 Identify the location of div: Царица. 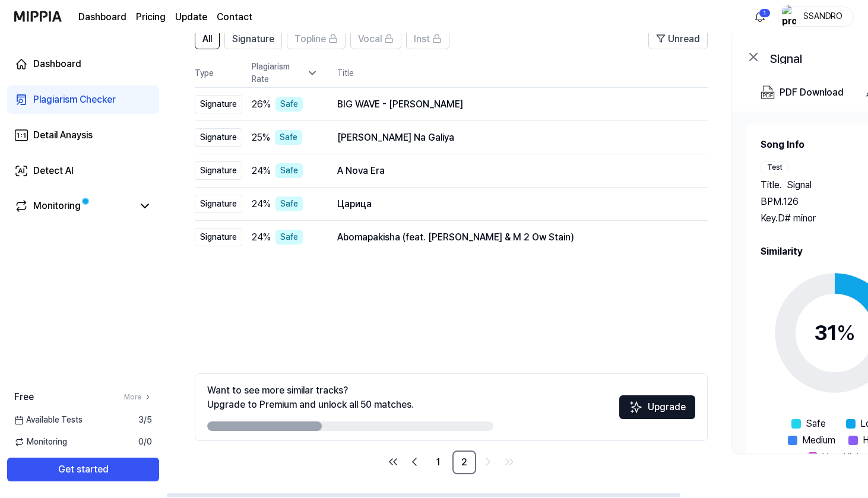
(513, 204).